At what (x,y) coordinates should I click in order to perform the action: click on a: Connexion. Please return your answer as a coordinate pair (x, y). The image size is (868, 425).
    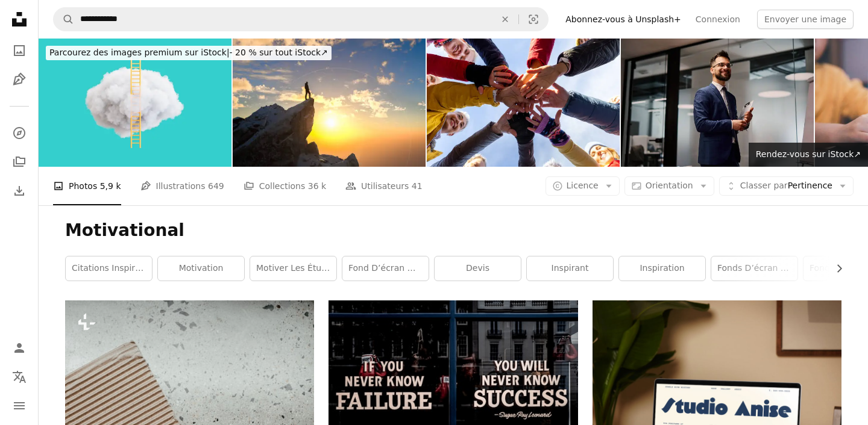
    Looking at the image, I should click on (718, 19).